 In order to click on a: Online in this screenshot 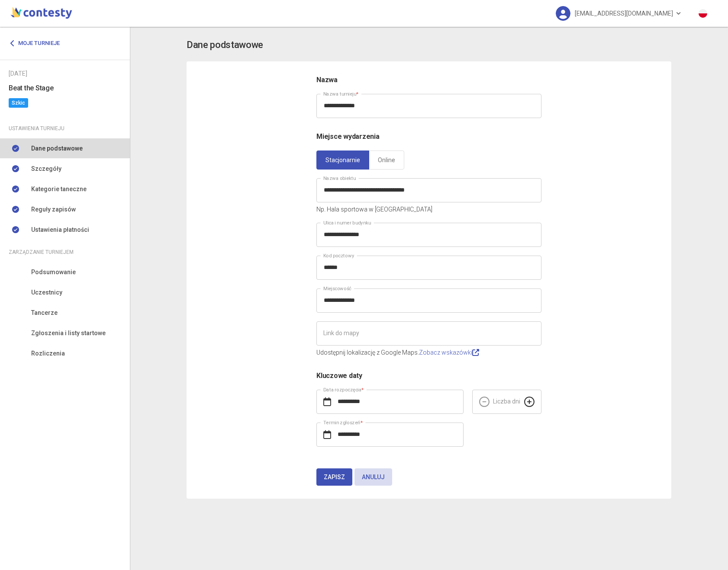, I will do `click(386, 160)`.